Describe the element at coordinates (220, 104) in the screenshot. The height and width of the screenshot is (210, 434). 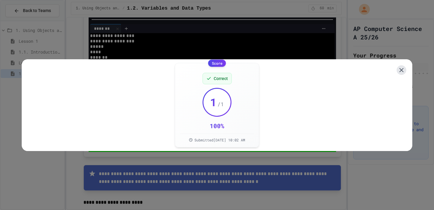
I see `span: / 1` at that location.